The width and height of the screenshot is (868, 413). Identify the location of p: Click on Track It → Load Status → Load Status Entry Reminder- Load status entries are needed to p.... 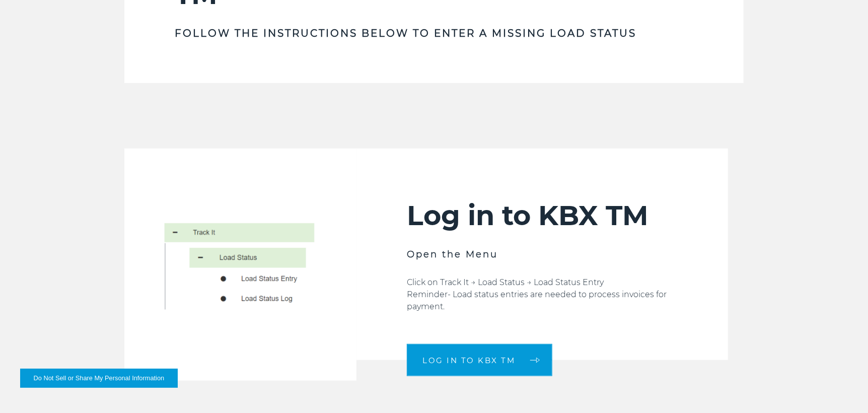
(542, 294).